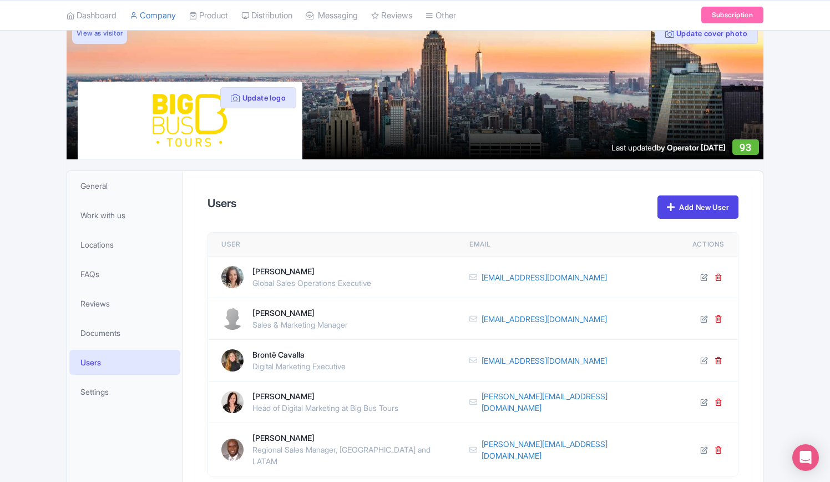 The image size is (830, 482). I want to click on span: General, so click(94, 185).